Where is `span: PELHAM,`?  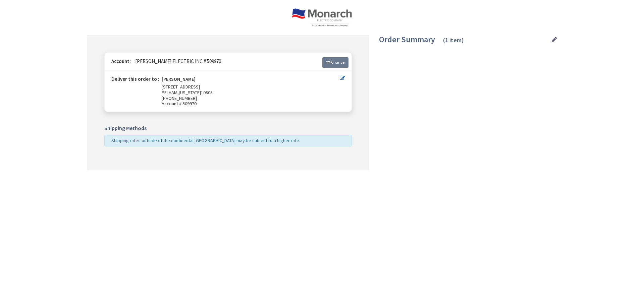 span: PELHAM, is located at coordinates (170, 92).